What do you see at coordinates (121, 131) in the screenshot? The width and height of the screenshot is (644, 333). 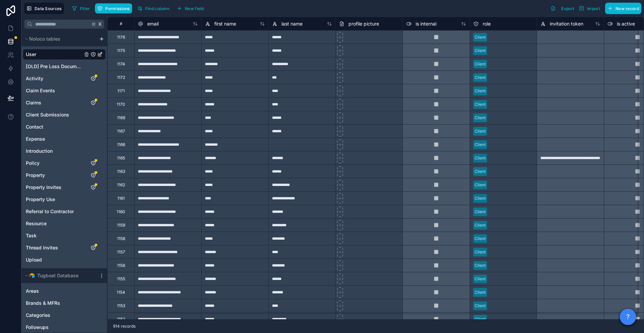 I see `div: 1167` at bounding box center [121, 131].